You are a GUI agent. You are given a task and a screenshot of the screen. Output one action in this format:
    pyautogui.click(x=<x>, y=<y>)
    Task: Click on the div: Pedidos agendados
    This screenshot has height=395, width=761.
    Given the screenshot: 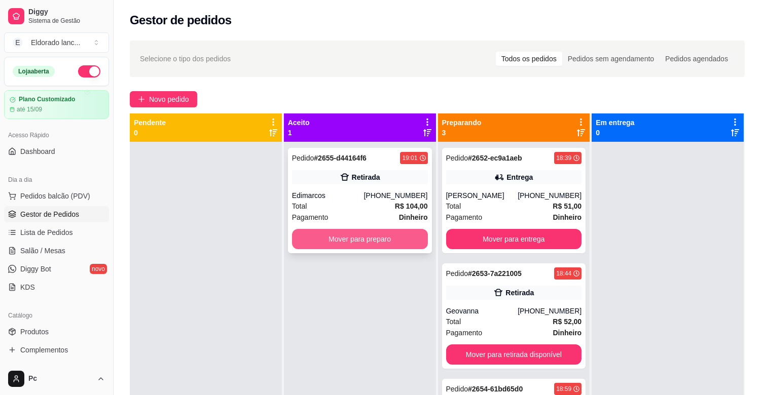 What is the action you would take?
    pyautogui.click(x=697, y=59)
    